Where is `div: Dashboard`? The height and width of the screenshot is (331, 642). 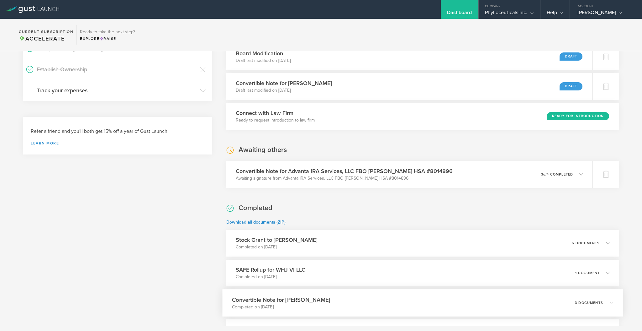 div: Dashboard is located at coordinates (460, 14).